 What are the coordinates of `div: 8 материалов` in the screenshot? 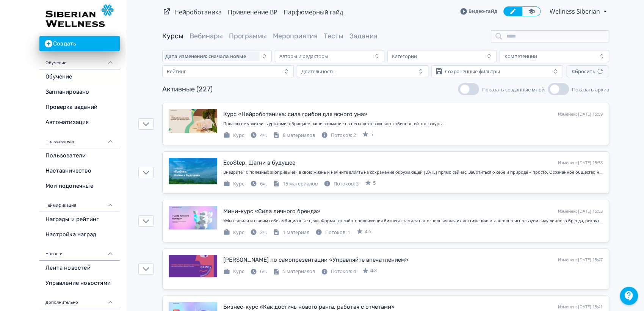 It's located at (294, 136).